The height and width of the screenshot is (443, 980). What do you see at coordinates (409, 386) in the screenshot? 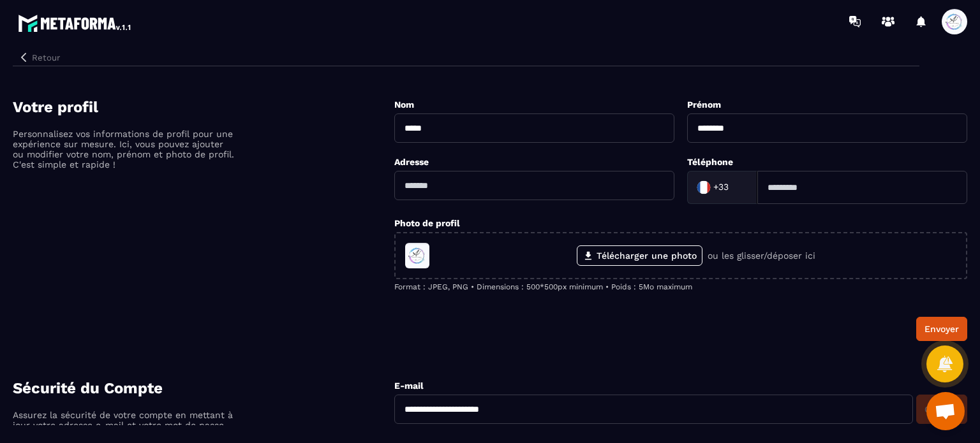
I see `label: E-mail` at bounding box center [409, 386].